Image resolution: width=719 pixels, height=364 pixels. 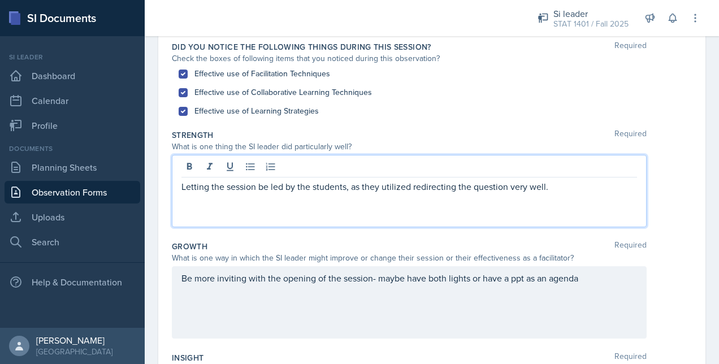 What do you see at coordinates (72, 101) in the screenshot?
I see `a: Calendar` at bounding box center [72, 101].